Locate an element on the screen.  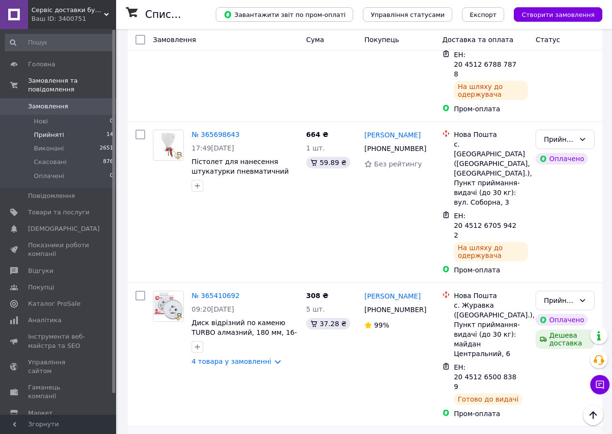
div: Ваш ID: 3400751 is located at coordinates (74, 19).